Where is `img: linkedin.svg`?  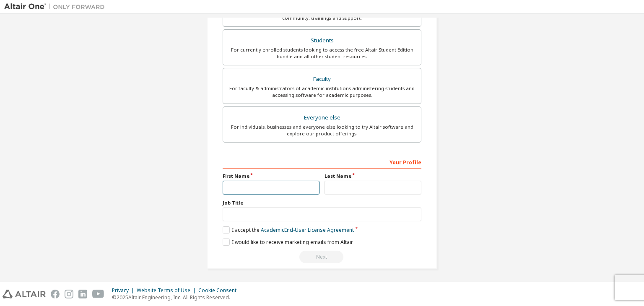 img: linkedin.svg is located at coordinates (83, 293).